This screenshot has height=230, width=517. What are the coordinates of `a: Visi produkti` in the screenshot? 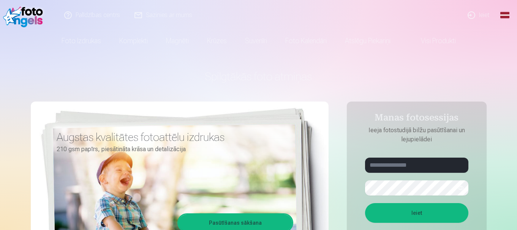 It's located at (432, 41).